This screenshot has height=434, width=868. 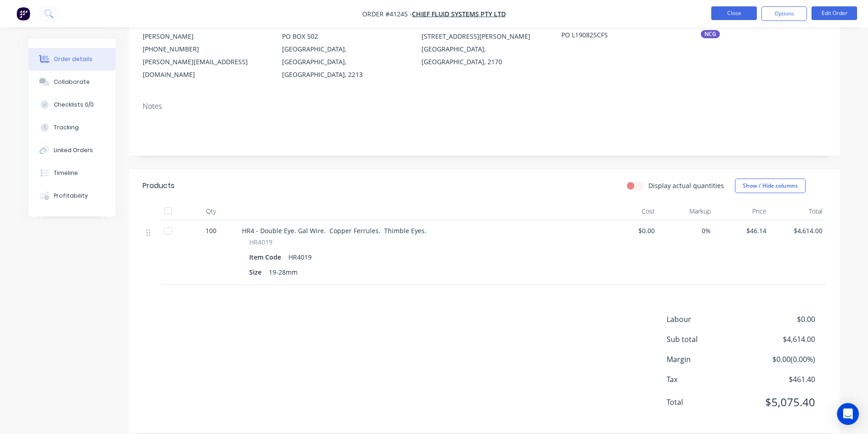 What do you see at coordinates (72, 173) in the screenshot?
I see `button: Timeline` at bounding box center [72, 173].